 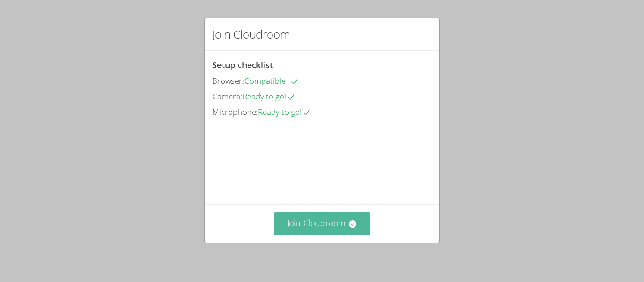 I want to click on span: Camera:, so click(x=227, y=96).